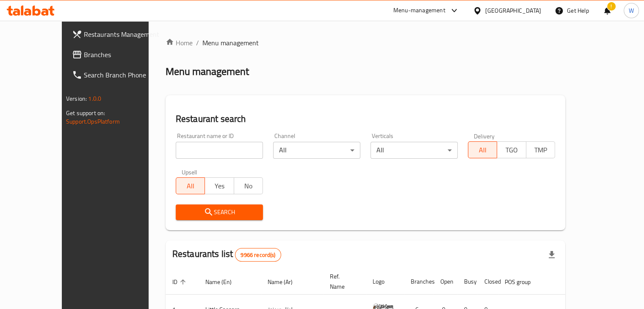 This screenshot has height=309, width=644. I want to click on th: Closed, so click(488, 282).